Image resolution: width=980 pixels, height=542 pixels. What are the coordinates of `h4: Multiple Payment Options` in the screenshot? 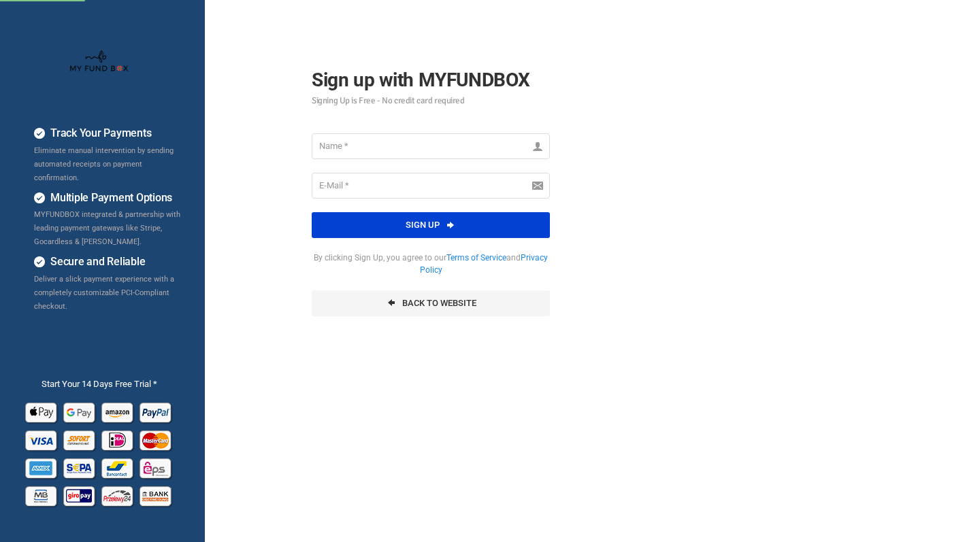 It's located at (109, 198).